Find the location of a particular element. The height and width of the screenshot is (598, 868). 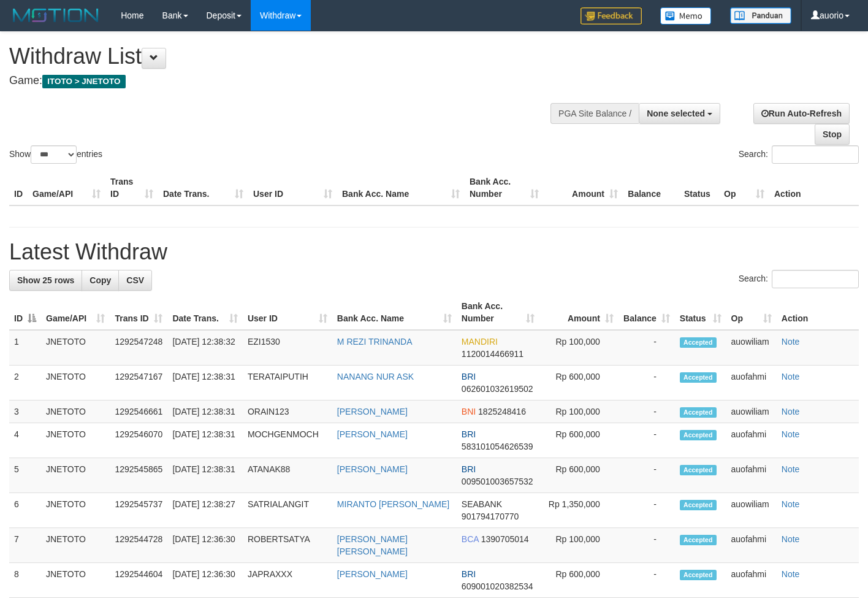

td: 1292546070 is located at coordinates (138, 441).